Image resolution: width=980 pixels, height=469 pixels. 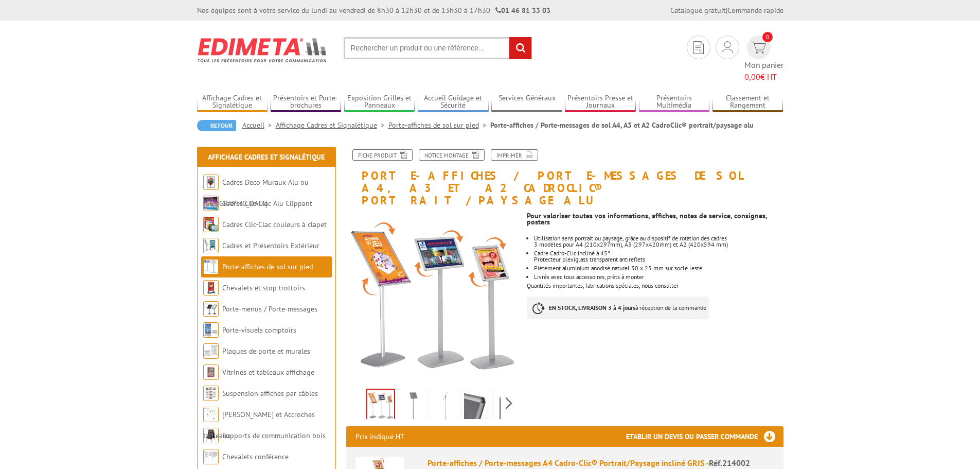 I want to click on img: Vitrines et tableaux affichage, so click(x=211, y=373).